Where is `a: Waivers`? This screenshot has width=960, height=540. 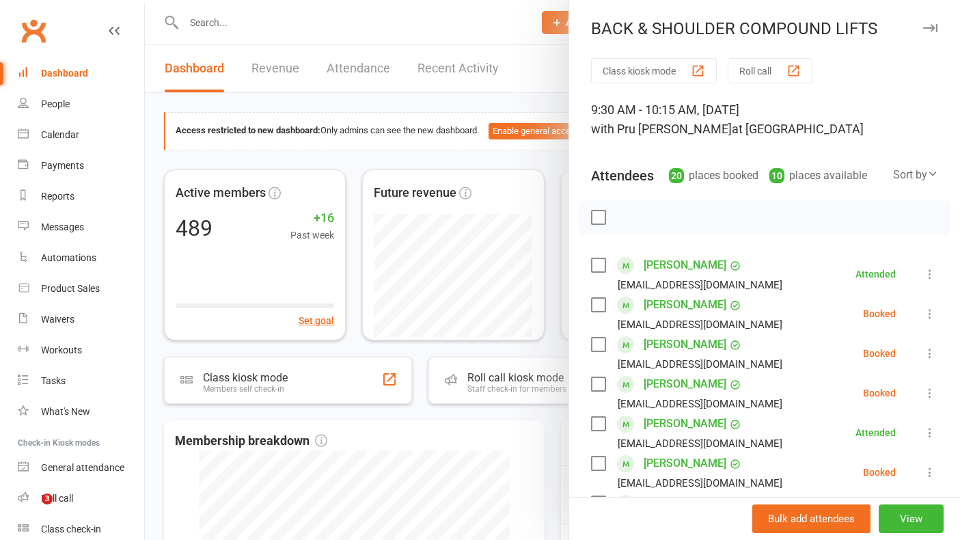 a: Waivers is located at coordinates (81, 319).